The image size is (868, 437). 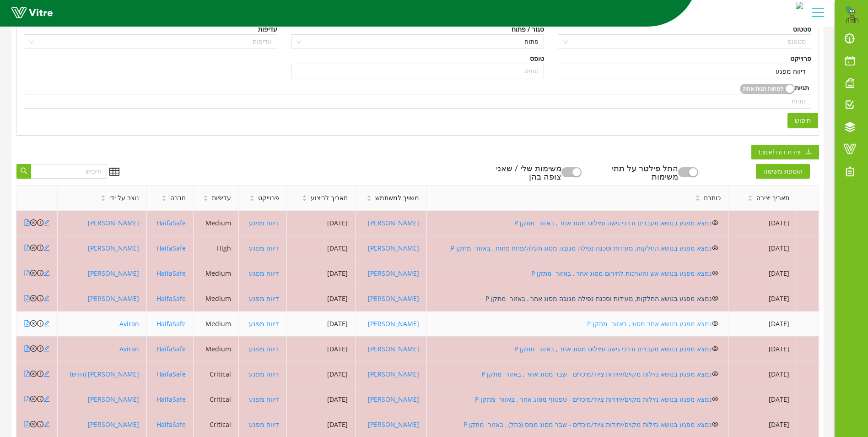 I want to click on div: תגיות, so click(x=802, y=88).